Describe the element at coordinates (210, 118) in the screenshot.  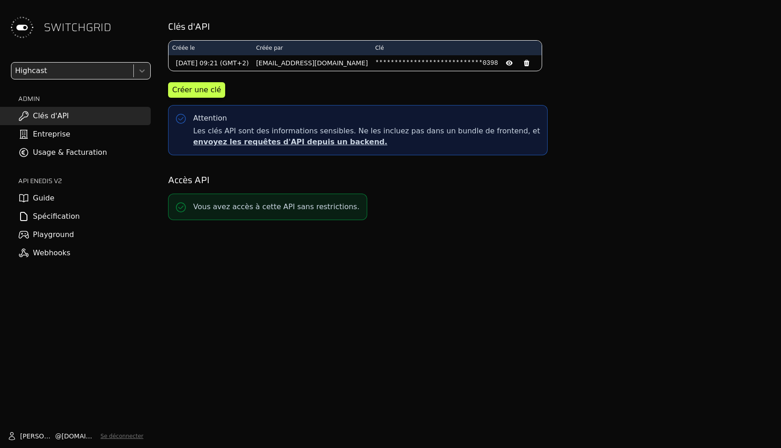
I see `div: Attention` at that location.